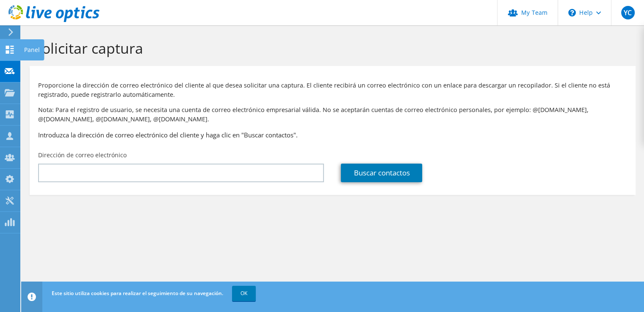 This screenshot has width=644, height=312. Describe the element at coordinates (244, 294) in the screenshot. I see `a: OK` at that location.